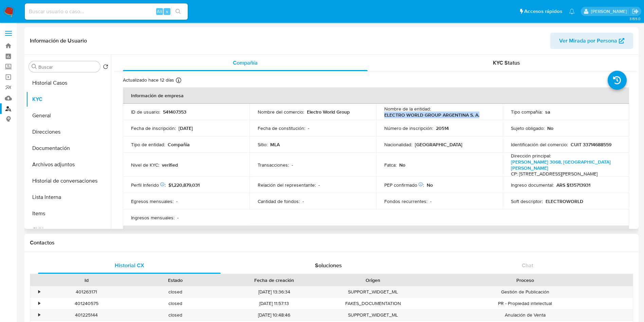 The width and height of the screenshot is (644, 322). Describe the element at coordinates (69, 230) in the screenshot. I see `button: CVU` at that location.